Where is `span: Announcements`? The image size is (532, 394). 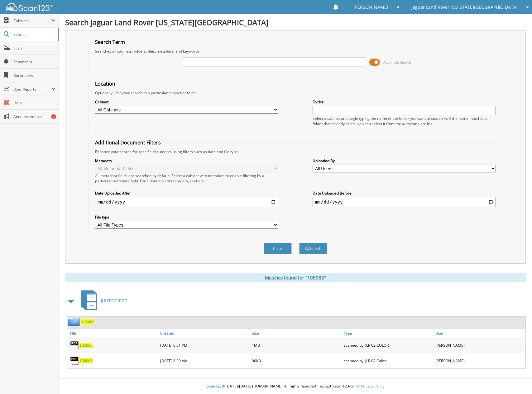
span: Announcements is located at coordinates (34, 116).